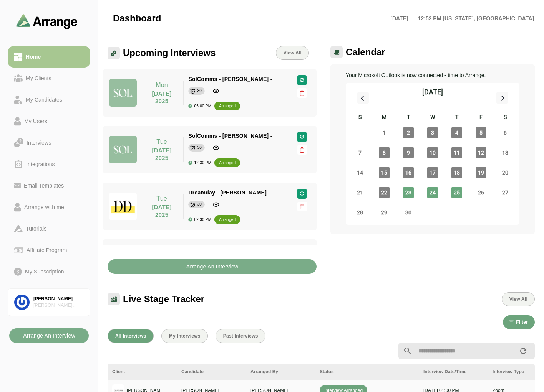 The width and height of the screenshot is (544, 392). Describe the element at coordinates (211, 372) in the screenshot. I see `div: Candidate` at that location.